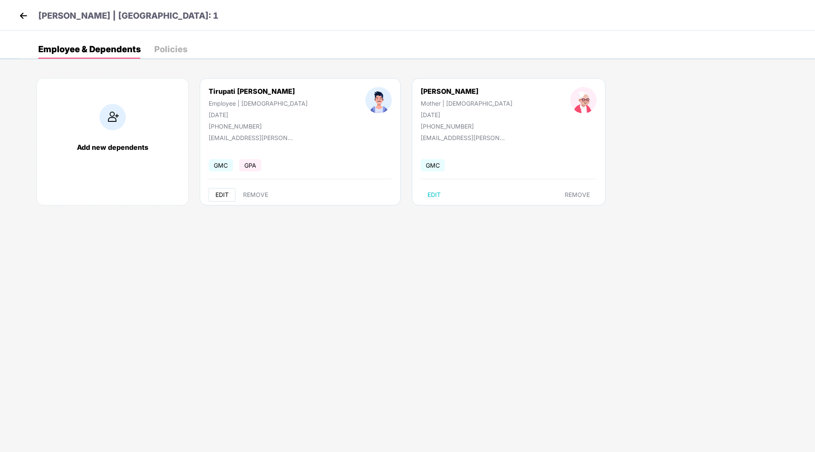 Image resolution: width=815 pixels, height=452 pixels. Describe the element at coordinates (23, 16) in the screenshot. I see `img: back` at that location.